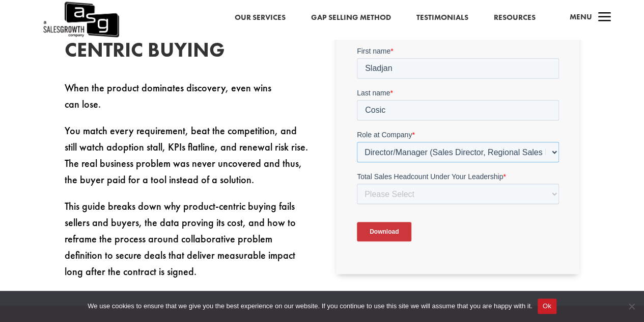 The height and width of the screenshot is (322, 644). What do you see at coordinates (442, 18) in the screenshot?
I see `a: Testimonials` at bounding box center [442, 18].